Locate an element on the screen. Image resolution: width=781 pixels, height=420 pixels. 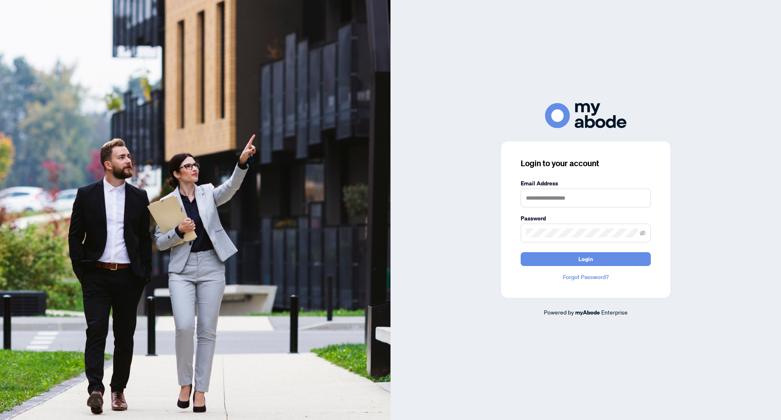
a: myAbode is located at coordinates (588, 312).